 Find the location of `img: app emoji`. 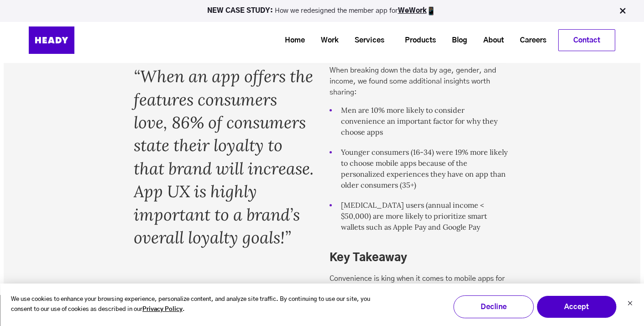

img: app emoji is located at coordinates (431, 11).